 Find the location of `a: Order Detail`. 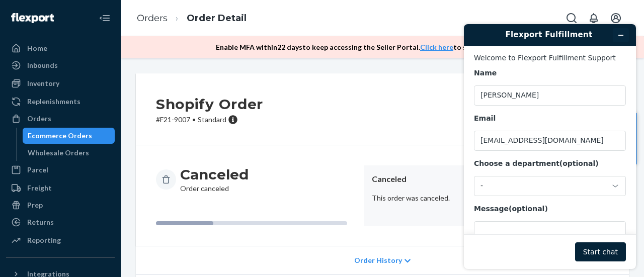

a: Order Detail is located at coordinates (216, 18).